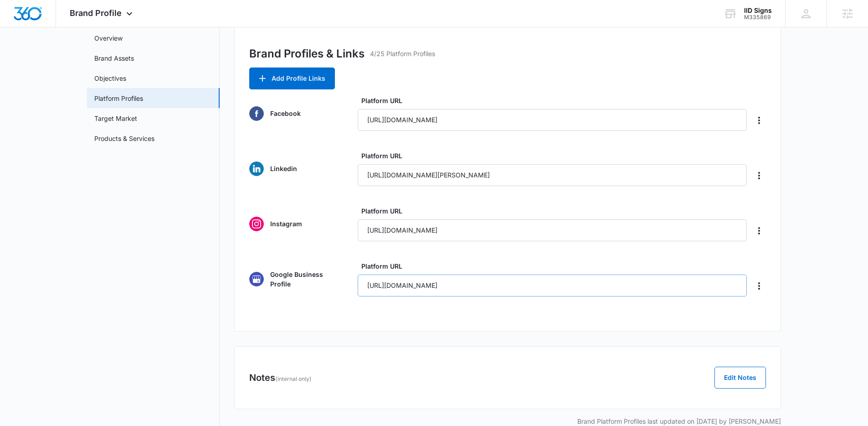 The width and height of the screenshot is (868, 426). Describe the element at coordinates (285, 113) in the screenshot. I see `p: Facebook` at that location.